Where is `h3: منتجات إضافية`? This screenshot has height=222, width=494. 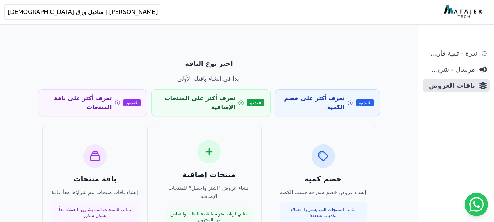 h3: منتجات إضافية is located at coordinates (209, 174).